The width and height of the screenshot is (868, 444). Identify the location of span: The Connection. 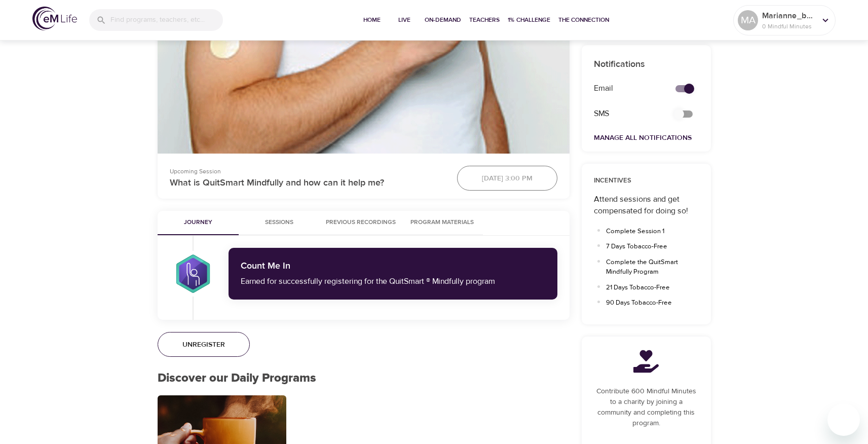
(584, 19).